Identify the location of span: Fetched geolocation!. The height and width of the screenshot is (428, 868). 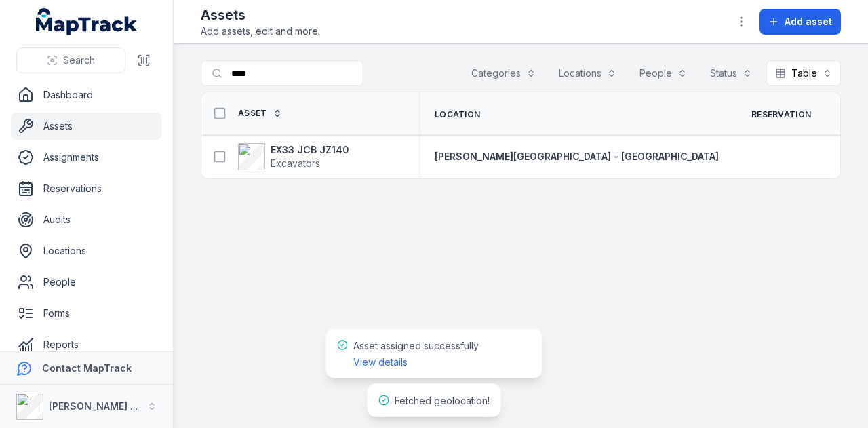
(442, 400).